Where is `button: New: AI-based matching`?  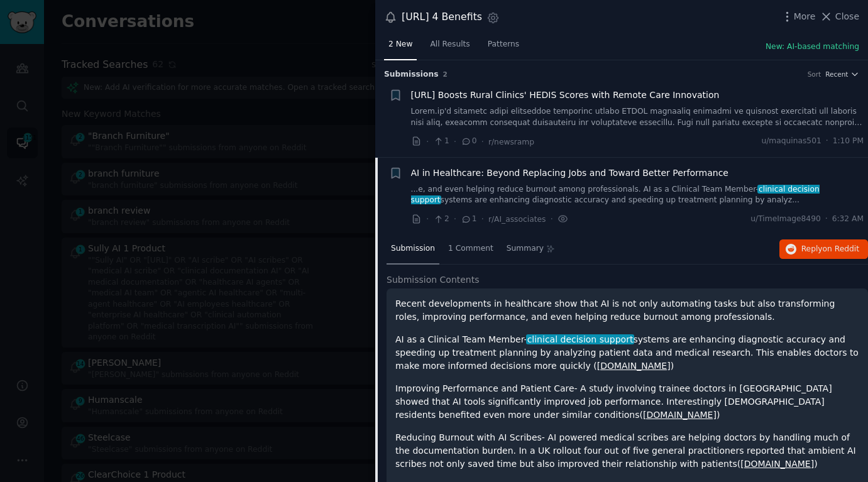 button: New: AI-based matching is located at coordinates (813, 47).